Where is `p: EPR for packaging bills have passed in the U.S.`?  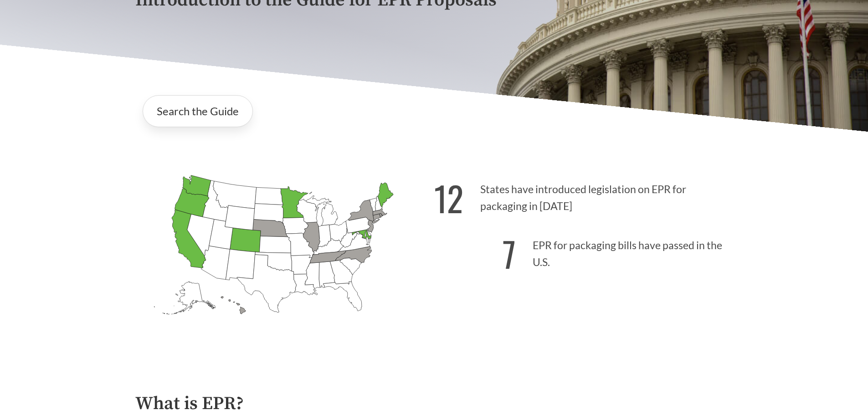 p: EPR for packaging bills have passed in the U.S. is located at coordinates (584, 252).